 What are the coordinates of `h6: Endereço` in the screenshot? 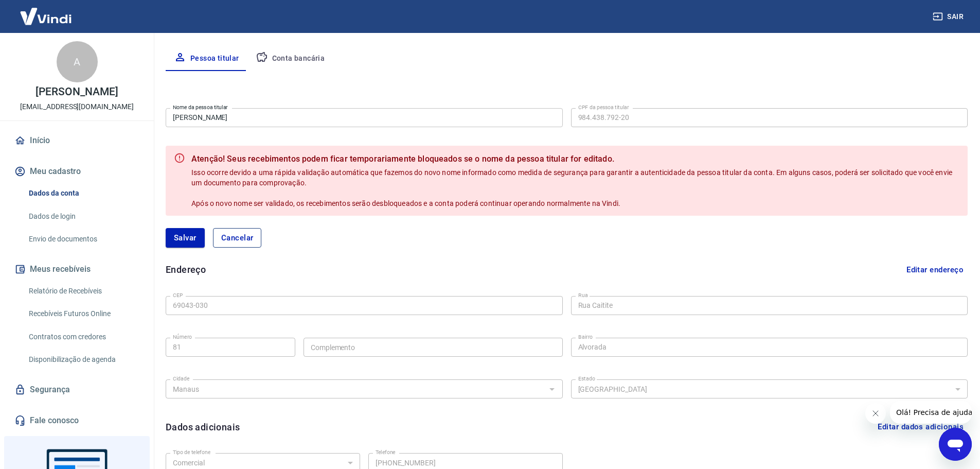 It's located at (186, 269).